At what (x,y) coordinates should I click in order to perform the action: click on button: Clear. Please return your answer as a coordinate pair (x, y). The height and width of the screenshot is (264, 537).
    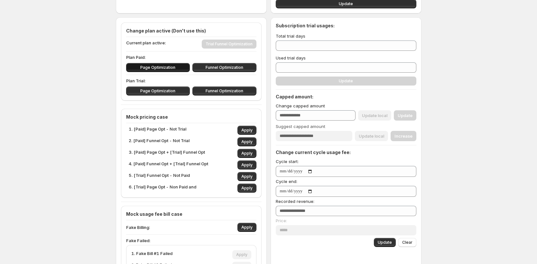
    Looking at the image, I should click on (407, 242).